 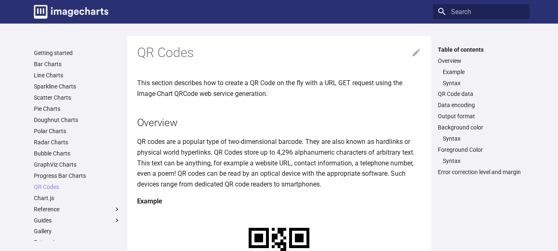 I want to click on h4: Example, so click(x=279, y=201).